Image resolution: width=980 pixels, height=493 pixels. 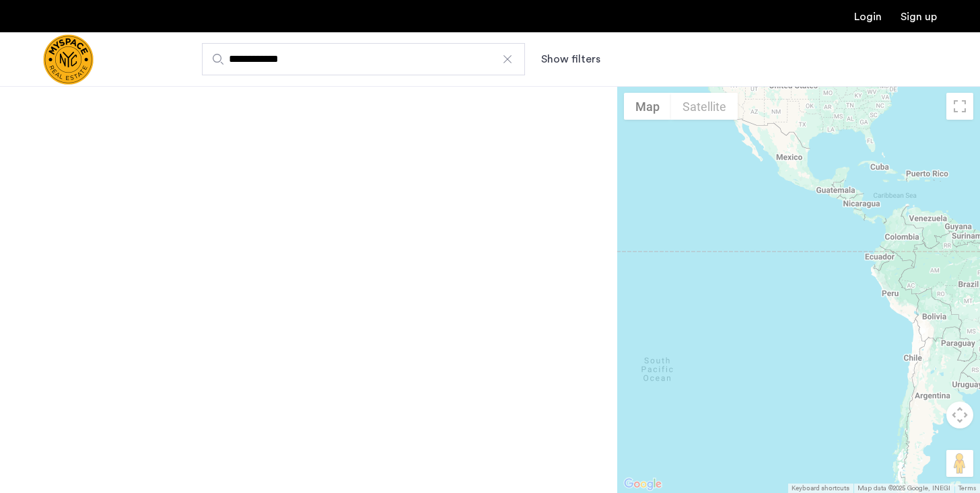 What do you see at coordinates (68, 59) in the screenshot?
I see `img: logo` at bounding box center [68, 59].